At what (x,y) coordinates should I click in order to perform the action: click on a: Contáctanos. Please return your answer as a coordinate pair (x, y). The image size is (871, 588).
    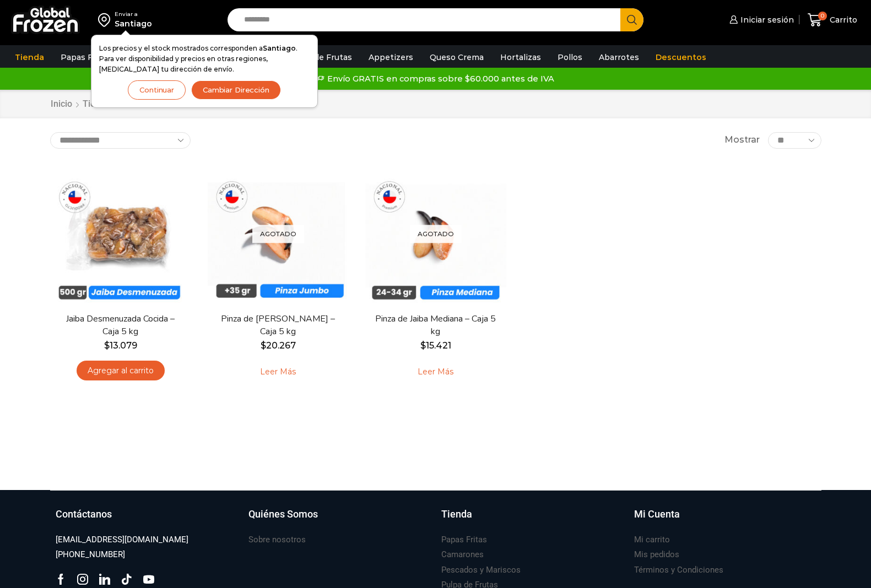
    Looking at the image, I should click on (146, 520).